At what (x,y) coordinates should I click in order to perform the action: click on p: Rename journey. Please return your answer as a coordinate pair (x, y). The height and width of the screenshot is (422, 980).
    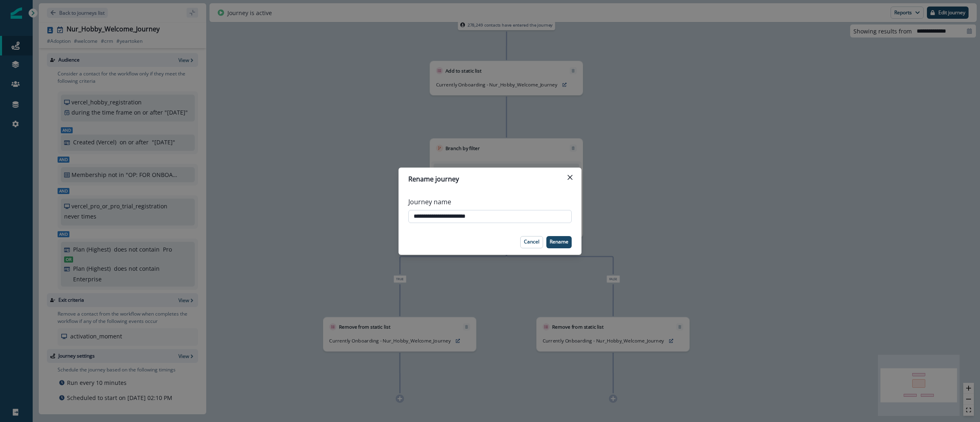
    Looking at the image, I should click on (433, 179).